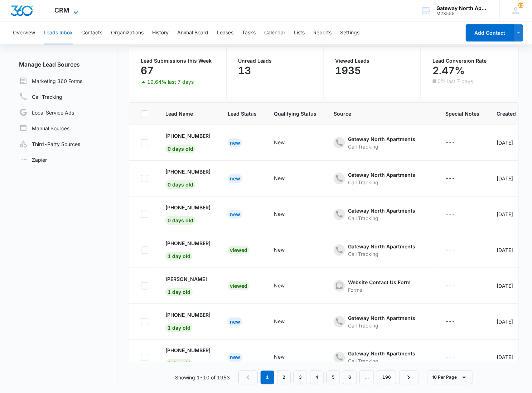  Describe the element at coordinates (36, 41) in the screenshot. I see `a: Archived` at that location.